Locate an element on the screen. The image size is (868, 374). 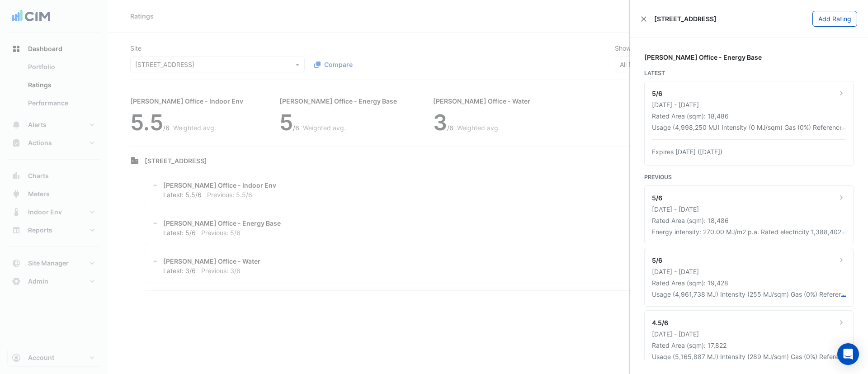
button: Add Rating is located at coordinates (835, 19).